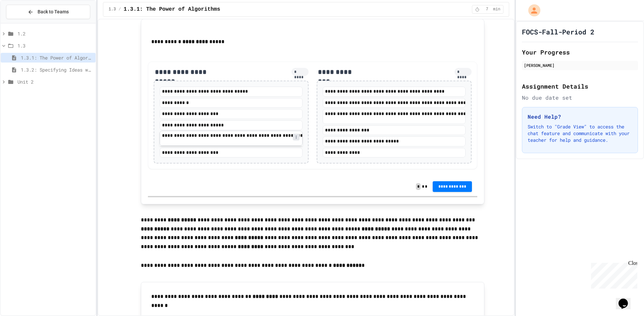  Describe the element at coordinates (53, 12) in the screenshot. I see `span: Back to Teams` at that location.